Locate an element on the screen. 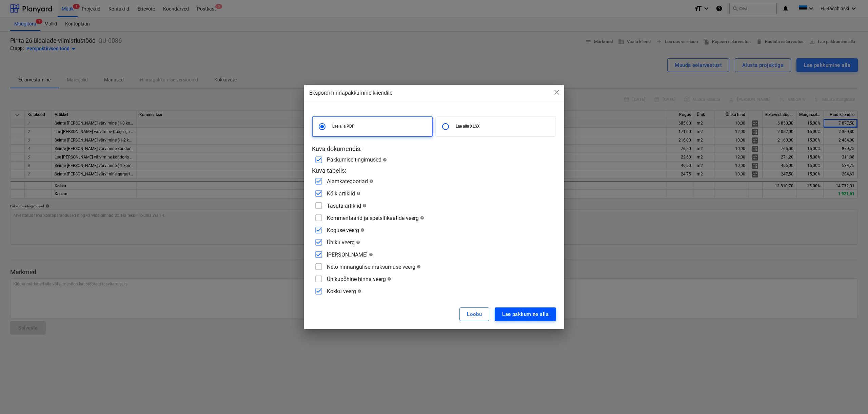  div: Ekspordi hinnapakkumine kliendile is located at coordinates (434, 93).